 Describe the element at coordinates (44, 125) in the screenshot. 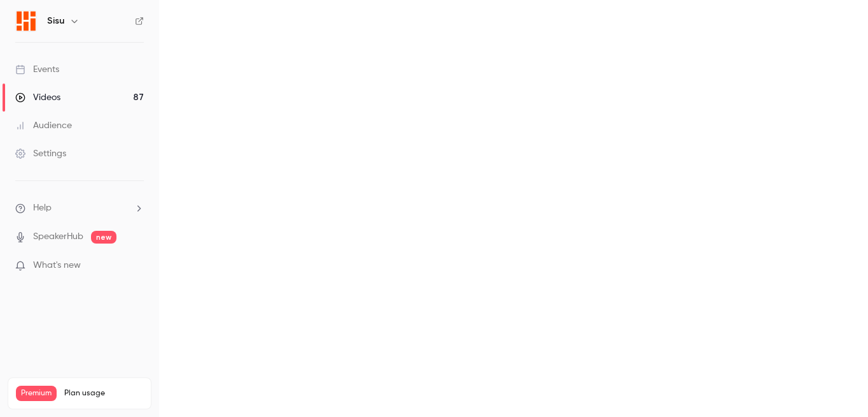

I see `div: Audience` at that location.